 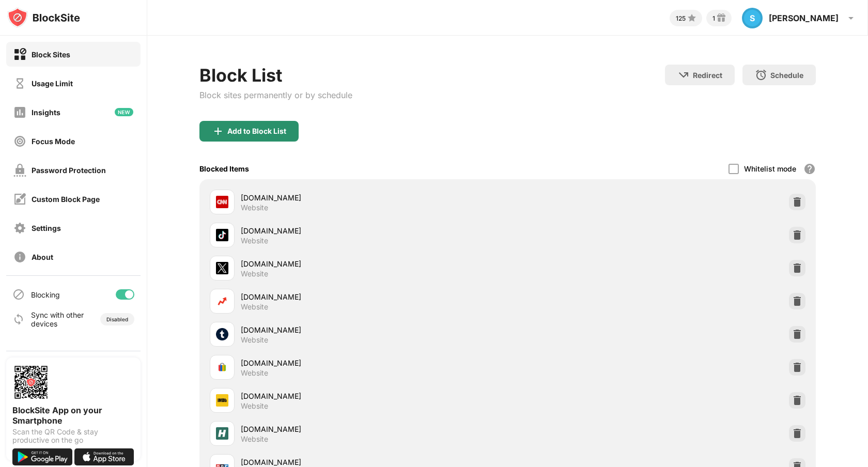 What do you see at coordinates (74, 415) in the screenshot?
I see `div: BlockSite App on your Smartphone` at bounding box center [74, 415].